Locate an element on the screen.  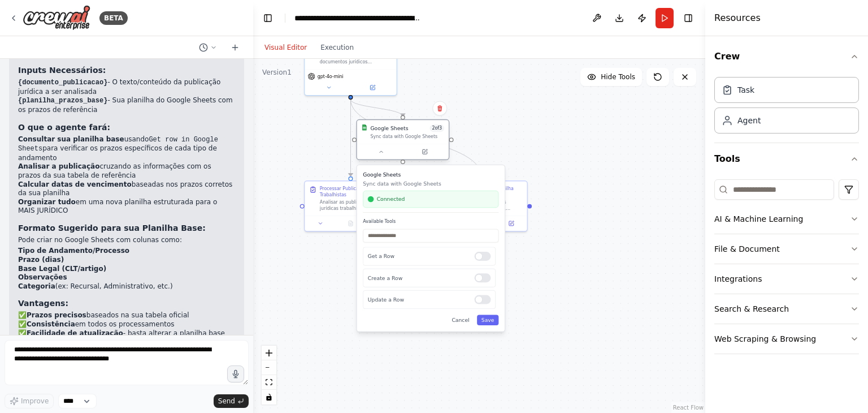
strong: Organizar tudo is located at coordinates (47, 202).